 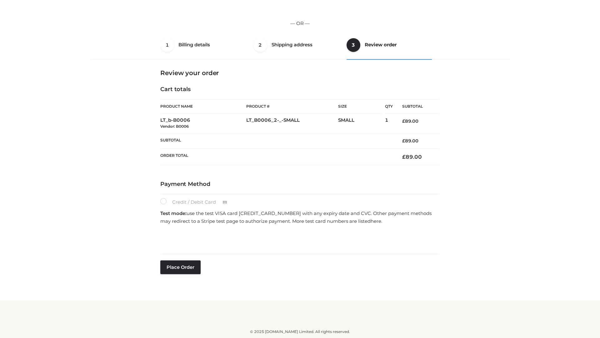 What do you see at coordinates (389, 106) in the screenshot?
I see `th: Qty` at bounding box center [389, 106].